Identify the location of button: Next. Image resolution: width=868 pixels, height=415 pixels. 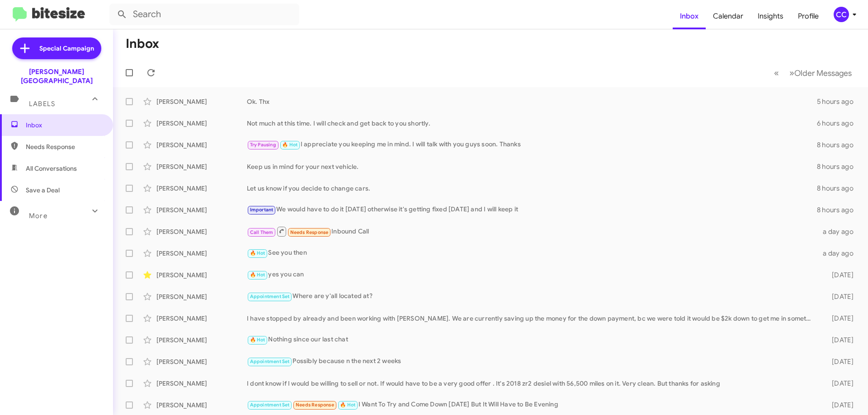
(820, 73).